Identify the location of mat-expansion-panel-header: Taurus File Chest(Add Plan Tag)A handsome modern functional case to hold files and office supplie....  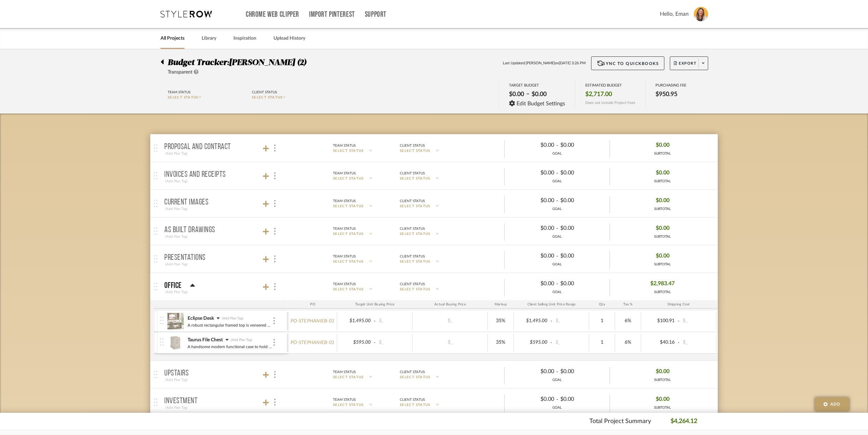
(506, 343).